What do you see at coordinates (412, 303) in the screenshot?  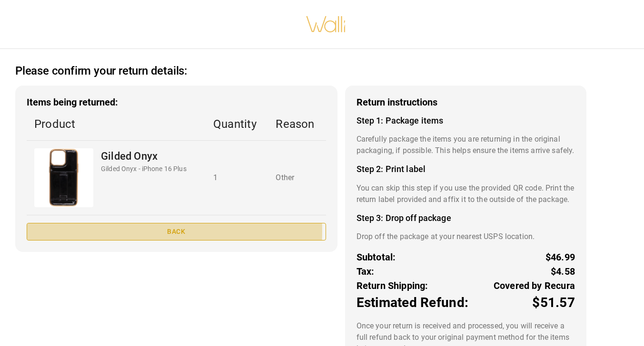 I see `p: Estimated Refund:` at bounding box center [412, 303].